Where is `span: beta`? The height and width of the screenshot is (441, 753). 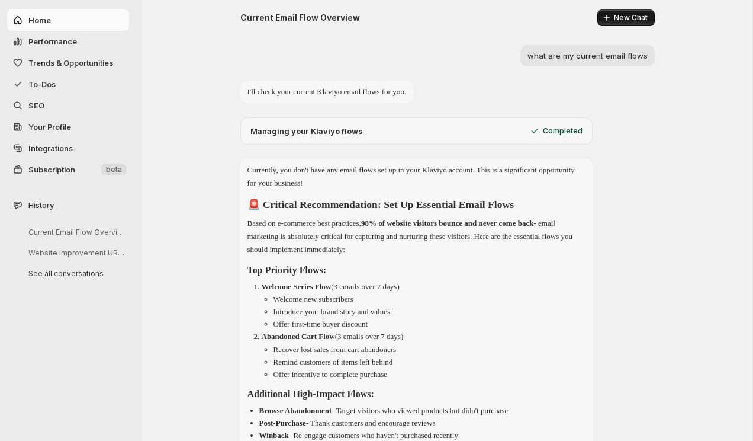
span: beta is located at coordinates (114, 169).